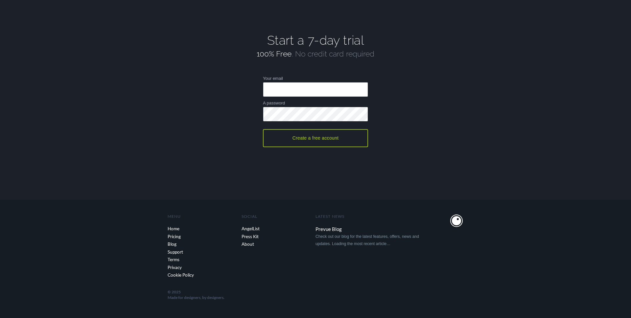 The height and width of the screenshot is (318, 631). I want to click on h5: Latest News, so click(389, 216).